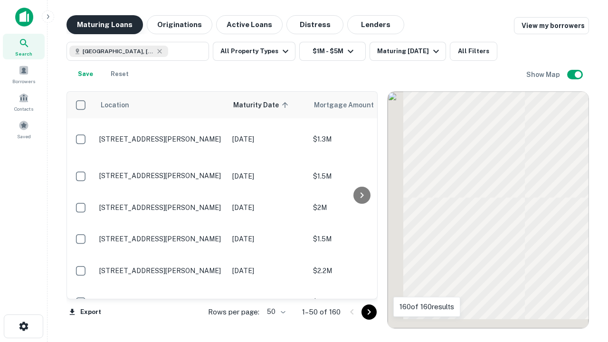 The width and height of the screenshot is (608, 342). I want to click on p: Rows per page:, so click(234, 312).